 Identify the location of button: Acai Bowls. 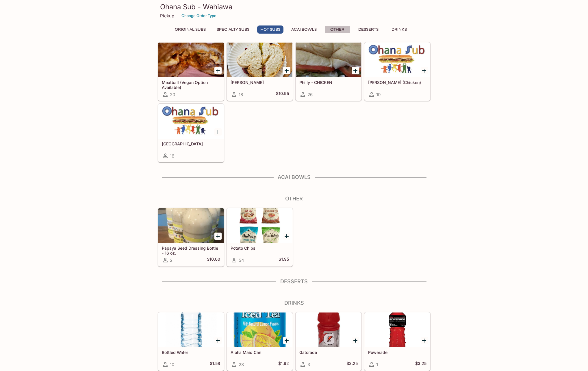
(304, 30).